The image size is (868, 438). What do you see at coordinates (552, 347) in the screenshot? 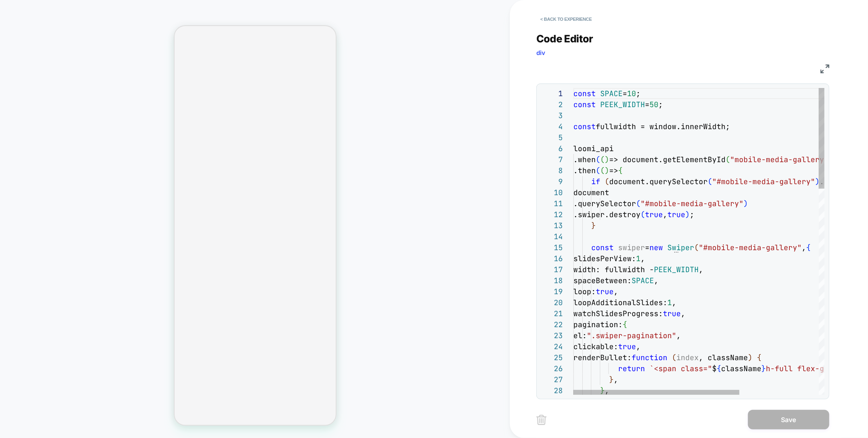
I see `div: 24` at bounding box center [552, 347].